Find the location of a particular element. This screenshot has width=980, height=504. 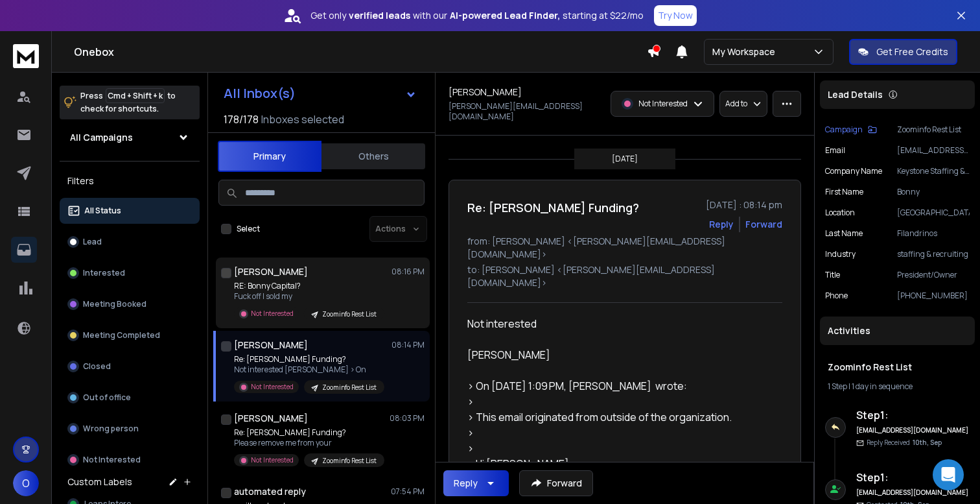

button: Interested is located at coordinates (130, 273).